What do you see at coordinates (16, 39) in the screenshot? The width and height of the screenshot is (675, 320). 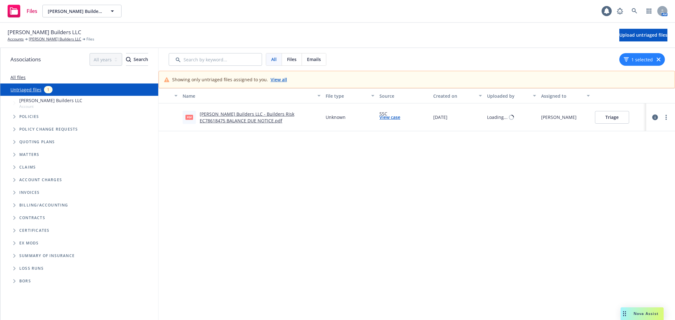 I see `a: Accounts` at bounding box center [16, 39].